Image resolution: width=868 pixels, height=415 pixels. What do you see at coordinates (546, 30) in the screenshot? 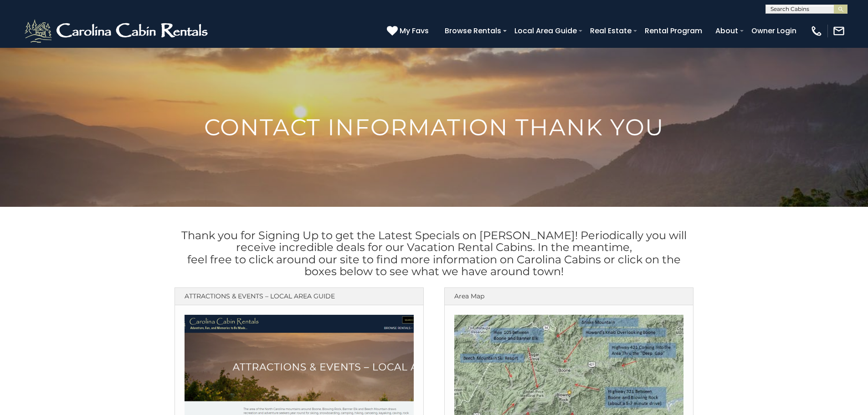
I see `a: Local Area Guide` at bounding box center [546, 30].